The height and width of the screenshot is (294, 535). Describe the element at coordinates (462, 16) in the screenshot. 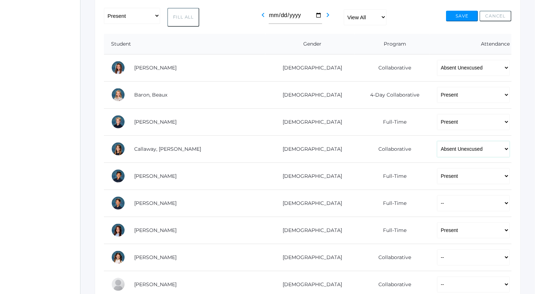

I see `button: Save` at that location.